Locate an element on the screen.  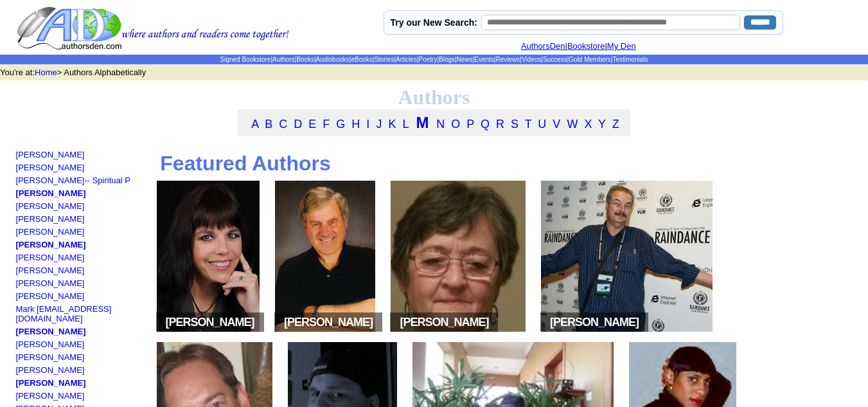
a: I is located at coordinates (368, 124).